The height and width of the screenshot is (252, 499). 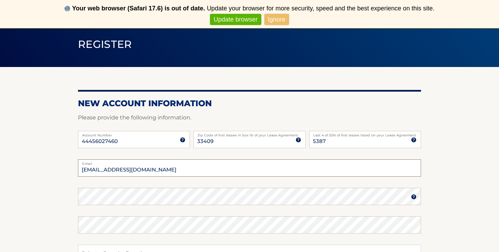 I want to click on label: Account Number, so click(x=134, y=134).